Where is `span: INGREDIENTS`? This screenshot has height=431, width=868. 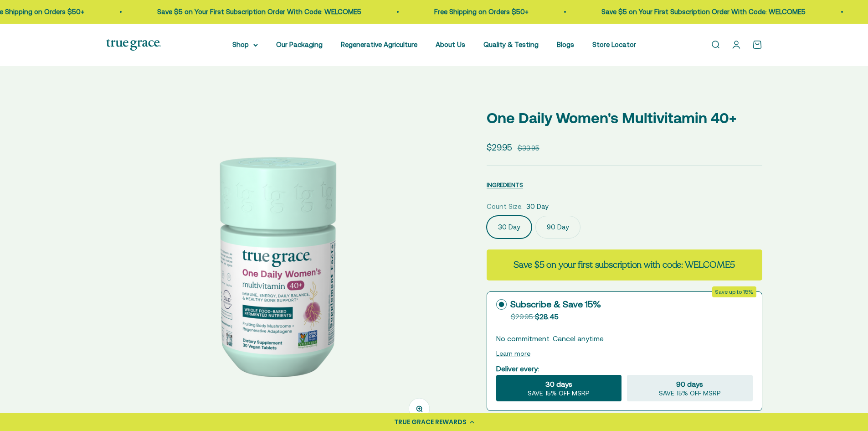 span: INGREDIENTS is located at coordinates (505, 185).